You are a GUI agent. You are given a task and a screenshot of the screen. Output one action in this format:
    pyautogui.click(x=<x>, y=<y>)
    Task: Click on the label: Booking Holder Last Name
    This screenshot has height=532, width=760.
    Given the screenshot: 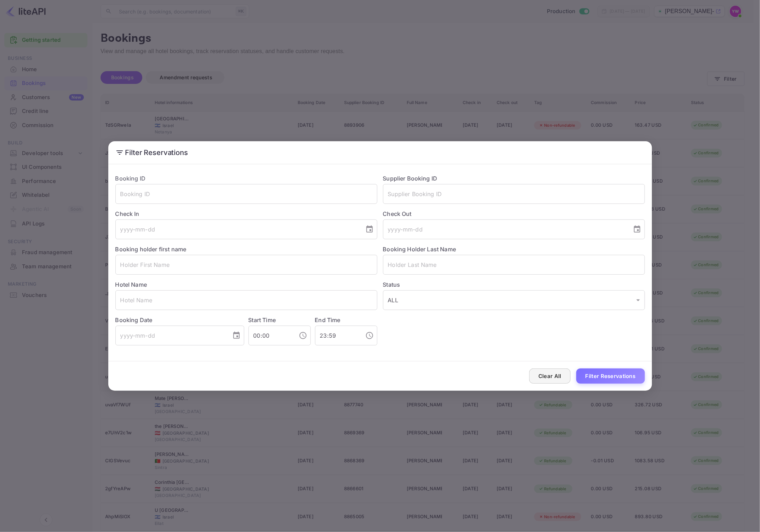 What is the action you would take?
    pyautogui.click(x=419, y=249)
    